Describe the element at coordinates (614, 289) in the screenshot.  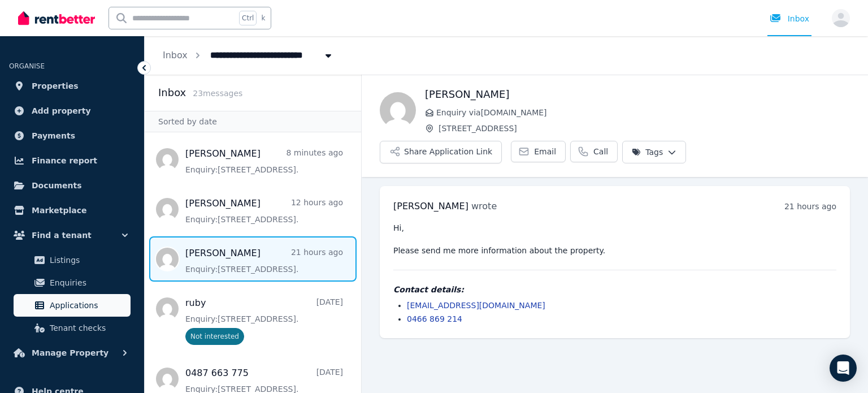
I see `h4: Contact details:` at that location.